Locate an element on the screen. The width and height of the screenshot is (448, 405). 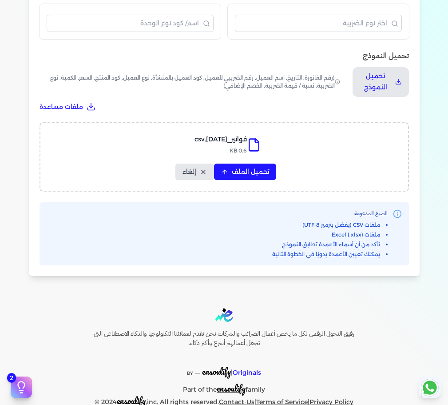
p: Part of the family is located at coordinates (224, 387).